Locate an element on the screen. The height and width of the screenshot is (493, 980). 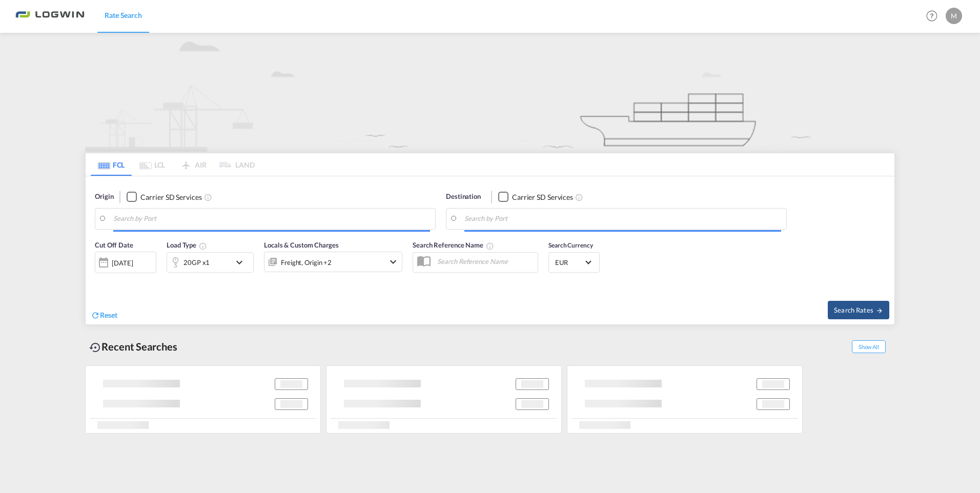
span: Cut Off Date is located at coordinates (114, 245).